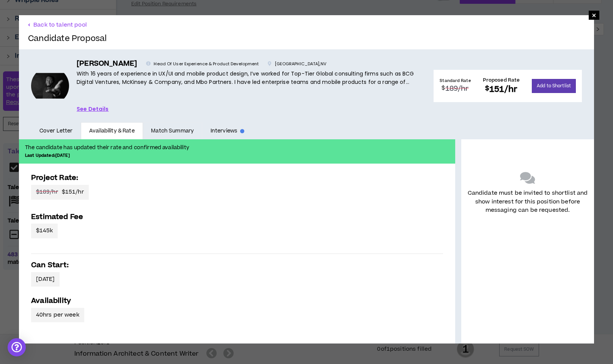  Describe the element at coordinates (58, 24) in the screenshot. I see `button: Back to talent pool` at that location.